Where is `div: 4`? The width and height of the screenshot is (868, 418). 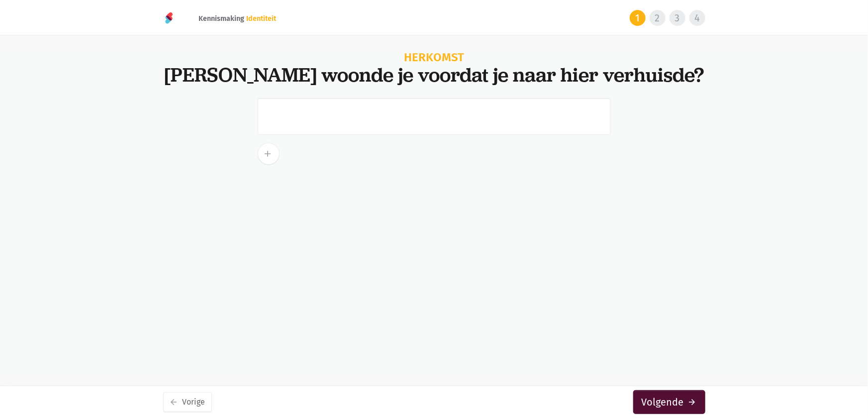
div: 4 is located at coordinates (698, 18).